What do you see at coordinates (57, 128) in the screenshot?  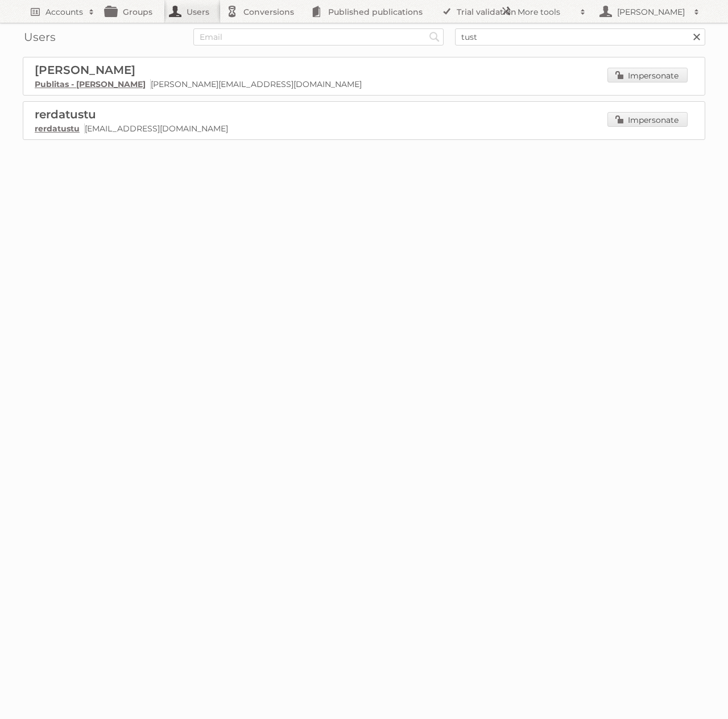 I see `a: rerdatustu` at bounding box center [57, 128].